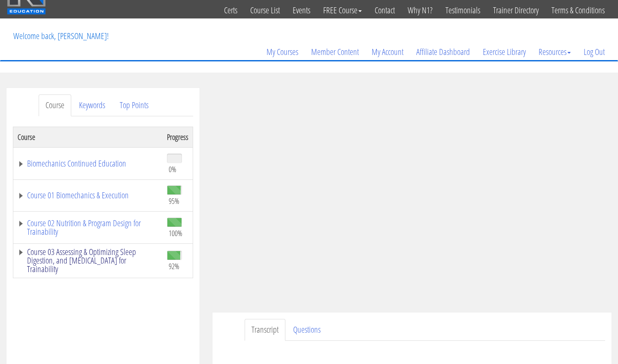  I want to click on a: Course, so click(55, 105).